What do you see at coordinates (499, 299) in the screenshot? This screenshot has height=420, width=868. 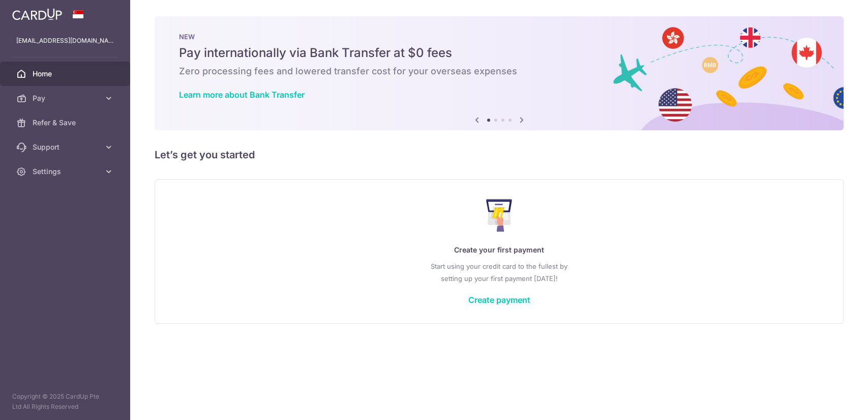 I see `a: Create payment` at bounding box center [499, 299].